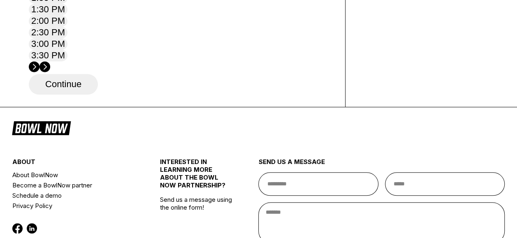 Image resolution: width=517 pixels, height=238 pixels. What do you see at coordinates (74, 185) in the screenshot?
I see `a: Become a BowlNow partner` at bounding box center [74, 185].